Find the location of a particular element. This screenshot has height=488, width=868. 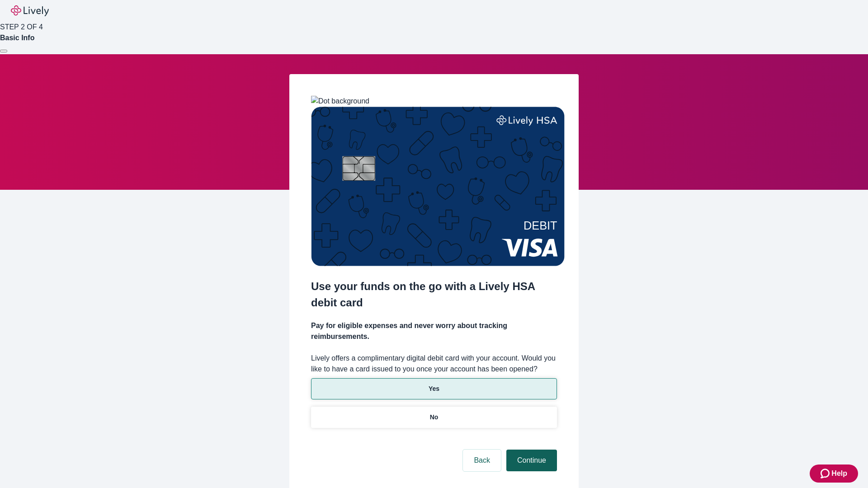

img: Debit card is located at coordinates (438, 186).